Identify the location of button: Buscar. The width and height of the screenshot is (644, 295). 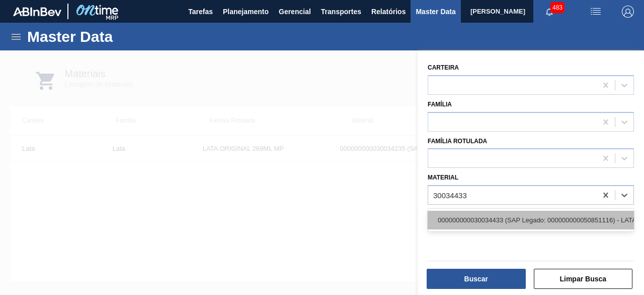
(476, 279).